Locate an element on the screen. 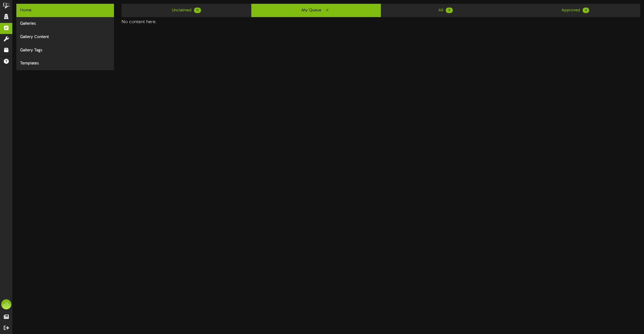  div: Gallery Tags is located at coordinates (65, 51).